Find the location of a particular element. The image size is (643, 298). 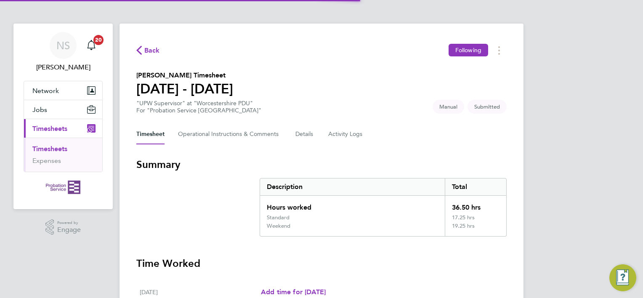

button: Following is located at coordinates (468, 50).